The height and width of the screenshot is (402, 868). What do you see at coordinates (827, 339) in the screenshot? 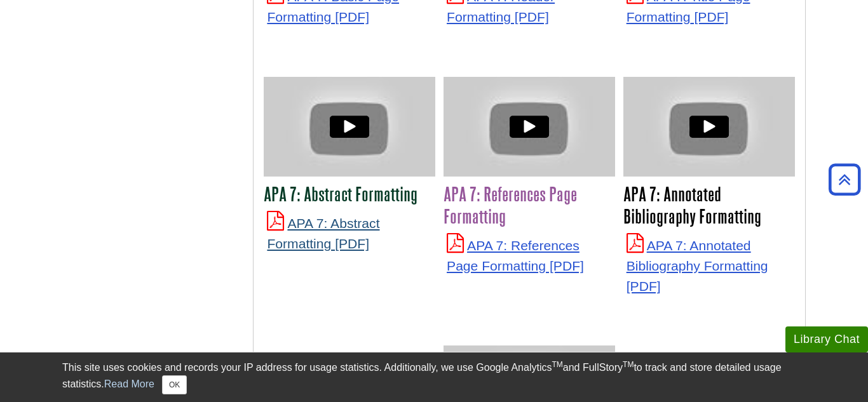
I see `button: Library Chat` at bounding box center [827, 339].